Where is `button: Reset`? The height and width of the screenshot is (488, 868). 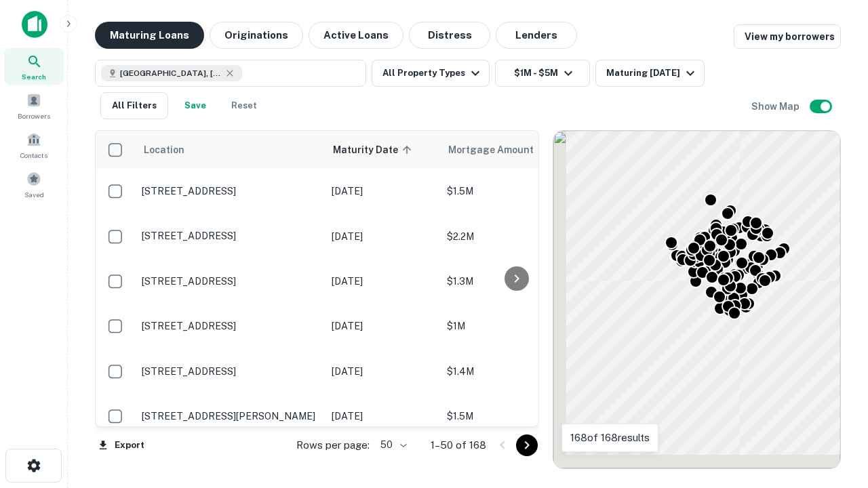
button: Reset is located at coordinates (244, 105).